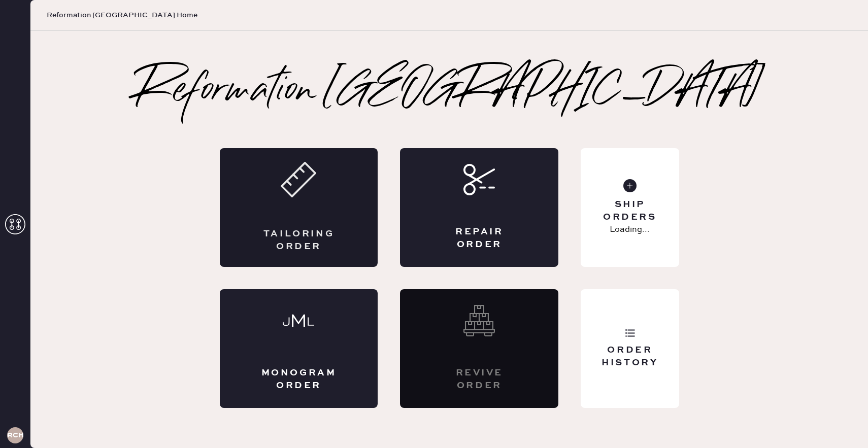 The image size is (868, 448). What do you see at coordinates (479, 239) in the screenshot?
I see `div: Repair Order` at bounding box center [479, 239].